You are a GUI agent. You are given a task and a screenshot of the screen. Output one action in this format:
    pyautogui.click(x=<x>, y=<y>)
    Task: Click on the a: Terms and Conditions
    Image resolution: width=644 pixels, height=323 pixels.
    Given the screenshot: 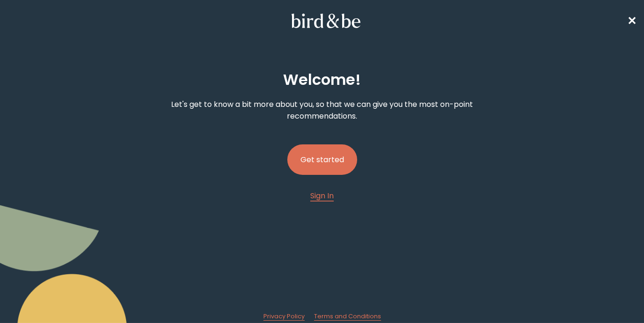 What is the action you would take?
    pyautogui.click(x=347, y=317)
    